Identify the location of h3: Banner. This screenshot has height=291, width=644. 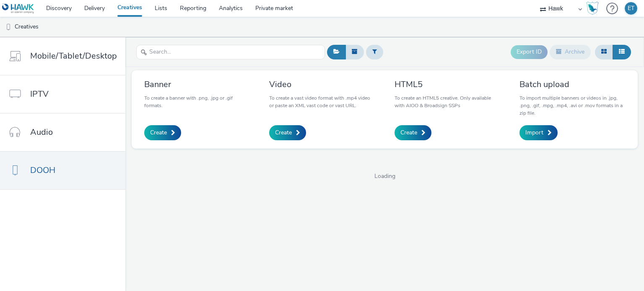
(197, 84).